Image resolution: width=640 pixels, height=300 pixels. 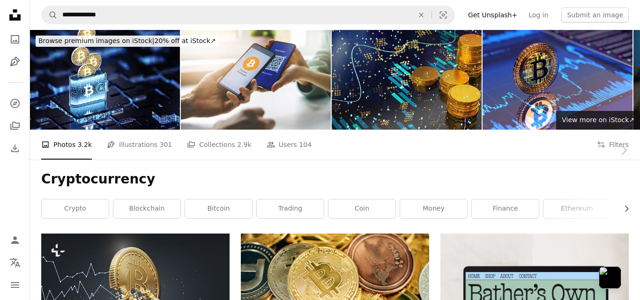 What do you see at coordinates (15, 39) in the screenshot?
I see `a: Photos` at bounding box center [15, 39].